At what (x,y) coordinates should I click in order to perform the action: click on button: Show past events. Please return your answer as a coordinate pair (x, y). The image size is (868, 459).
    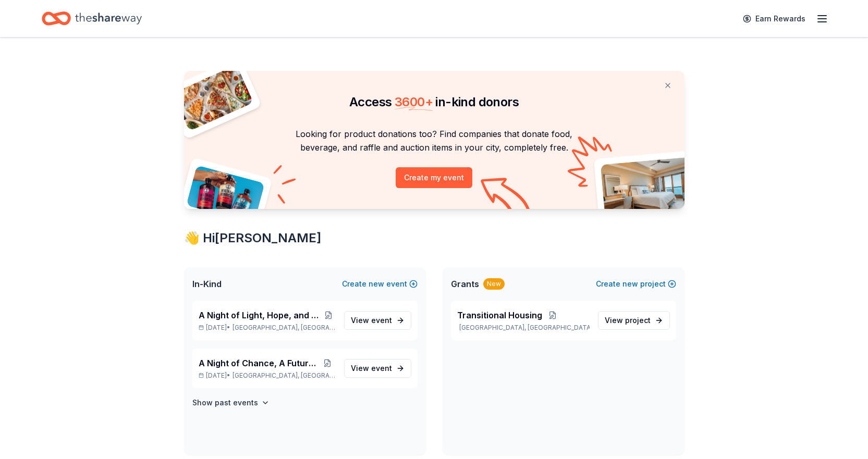
    Looking at the image, I should click on (231, 402).